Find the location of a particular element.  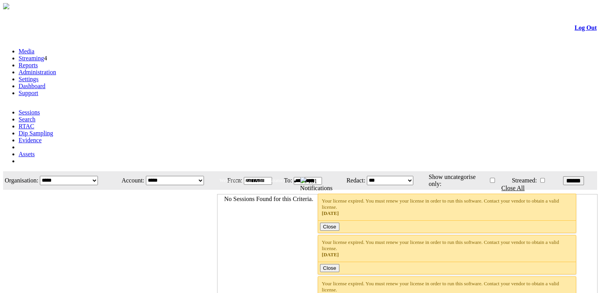

div: Notifications is located at coordinates (441, 188).